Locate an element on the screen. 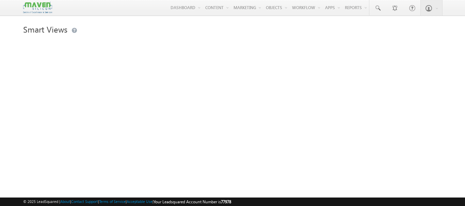 Image resolution: width=465 pixels, height=206 pixels. span: © 2025 LeadSquared | | | | | is located at coordinates (127, 202).